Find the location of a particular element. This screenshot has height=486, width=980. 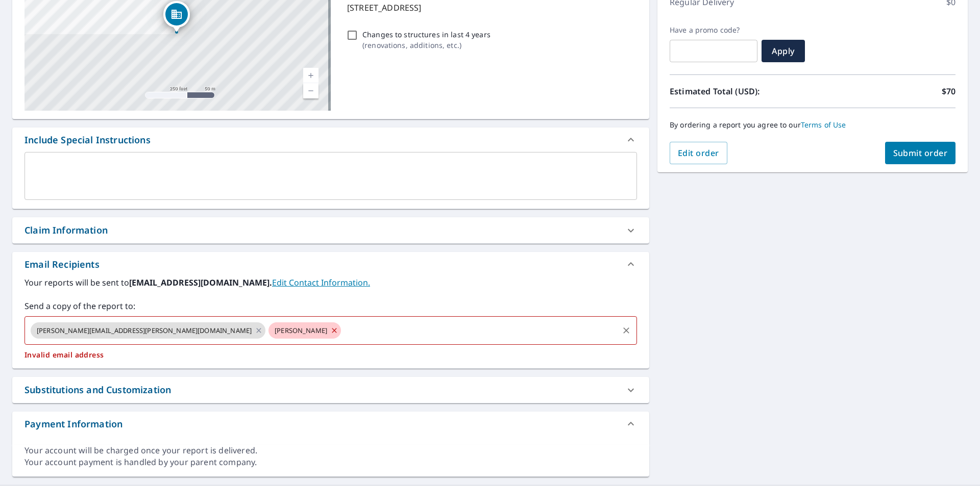

p: By ordering a report you agree to our is located at coordinates (813, 125).